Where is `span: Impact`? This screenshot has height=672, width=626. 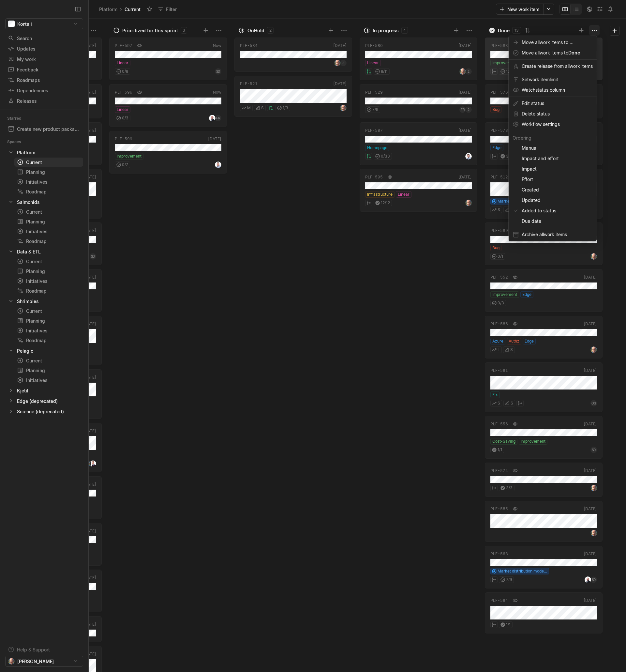
span: Impact is located at coordinates (557, 169).